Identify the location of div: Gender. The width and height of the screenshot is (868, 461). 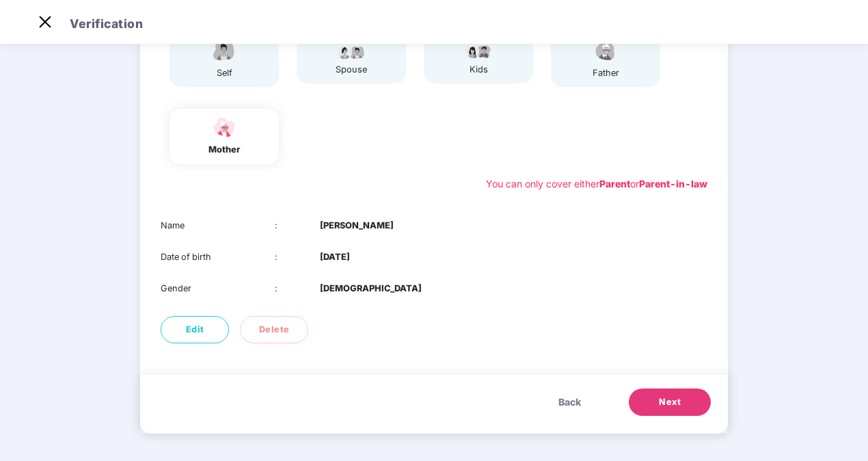
(218, 289).